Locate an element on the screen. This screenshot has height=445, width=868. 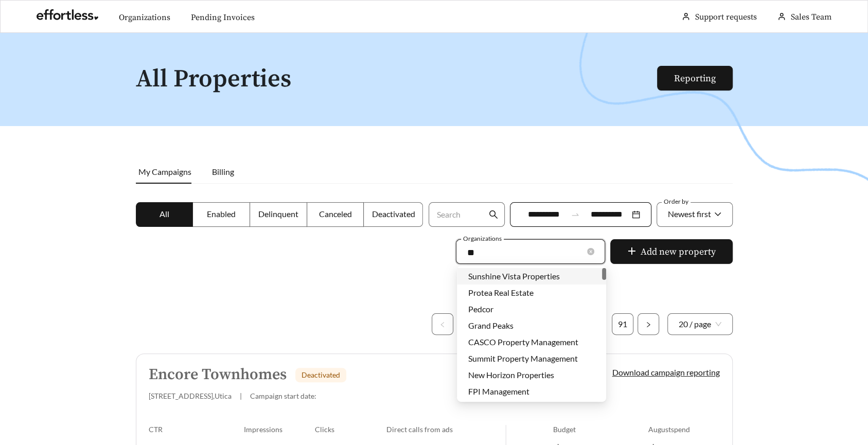
a: Organizations is located at coordinates (145, 18).